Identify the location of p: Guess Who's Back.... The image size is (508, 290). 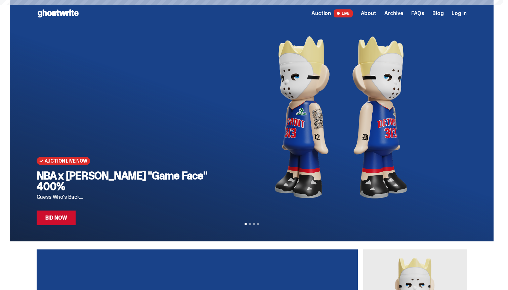
(126, 197).